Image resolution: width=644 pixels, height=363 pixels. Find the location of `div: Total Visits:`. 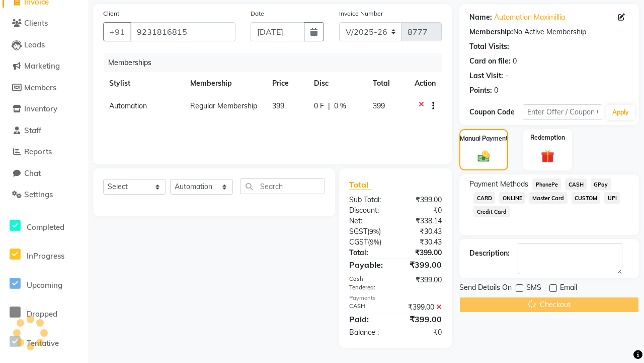

div: Total Visits: is located at coordinates (489, 47).